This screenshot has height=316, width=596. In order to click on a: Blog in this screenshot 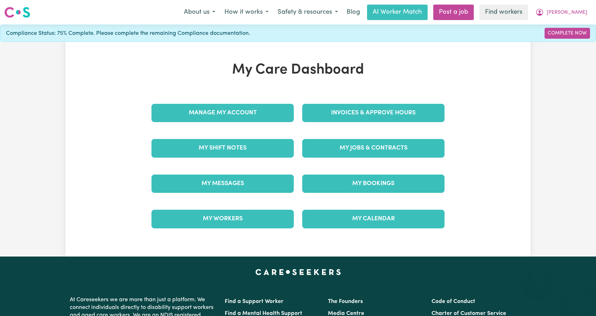, I will do `click(353, 12)`.